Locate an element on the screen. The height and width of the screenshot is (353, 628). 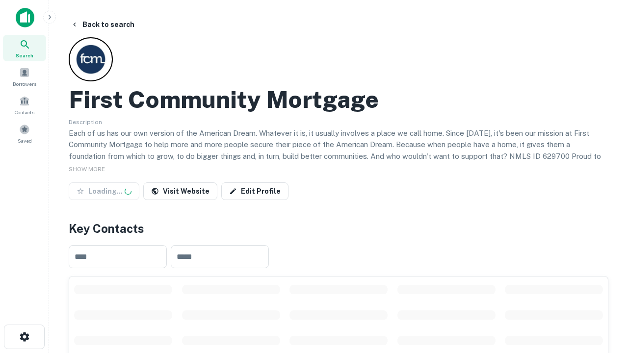
a: Contacts is located at coordinates (25, 105).